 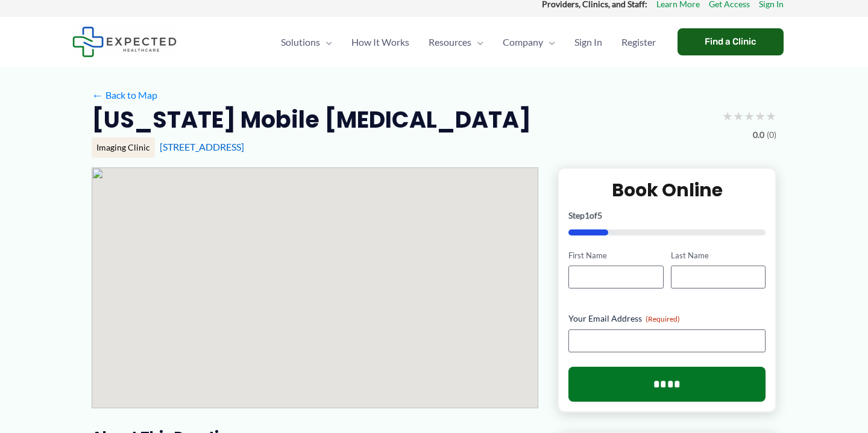 What do you see at coordinates (123, 148) in the screenshot?
I see `div: Imaging Clinic` at bounding box center [123, 148].